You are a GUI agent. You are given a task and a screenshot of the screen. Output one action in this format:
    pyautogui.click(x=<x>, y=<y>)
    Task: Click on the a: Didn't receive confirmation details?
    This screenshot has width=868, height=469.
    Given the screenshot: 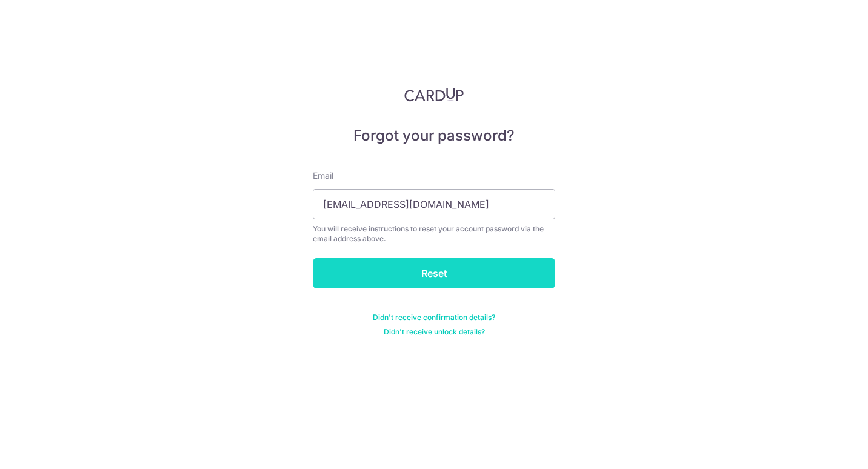 What is the action you would take?
    pyautogui.click(x=434, y=318)
    